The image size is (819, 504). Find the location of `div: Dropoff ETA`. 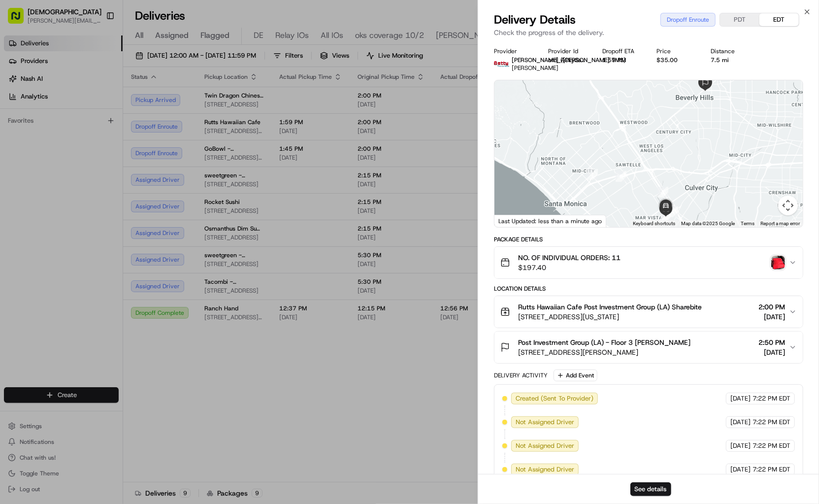

div: Dropoff ETA is located at coordinates (621, 51).